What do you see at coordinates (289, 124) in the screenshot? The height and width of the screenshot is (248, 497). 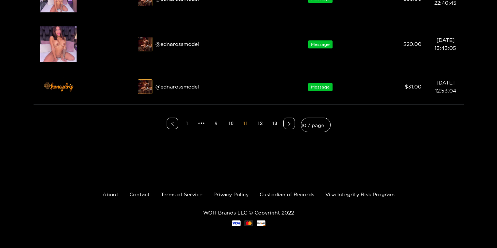 I see `button: right` at bounding box center [289, 124].